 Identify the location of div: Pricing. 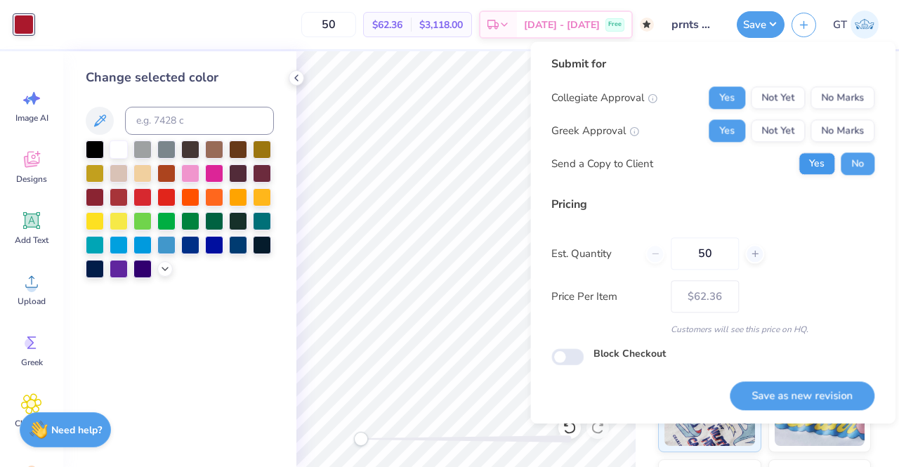
(713, 204).